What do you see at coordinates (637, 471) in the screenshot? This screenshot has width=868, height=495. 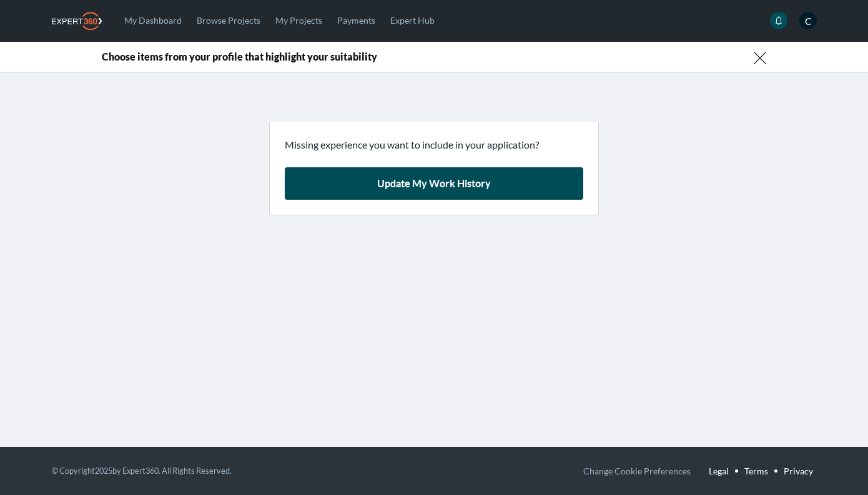 I see `button: Change Cookie Preferences` at bounding box center [637, 471].